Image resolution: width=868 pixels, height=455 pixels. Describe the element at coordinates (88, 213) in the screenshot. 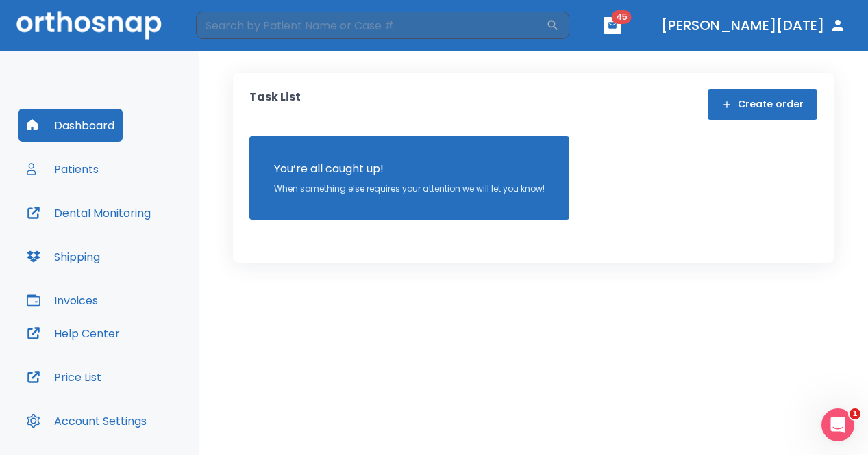

I see `button: Dental Monitoring` at that location.